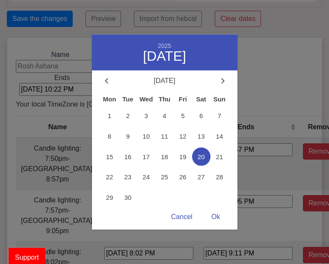 Image resolution: width=329 pixels, height=264 pixels. I want to click on span: 4, so click(164, 116).